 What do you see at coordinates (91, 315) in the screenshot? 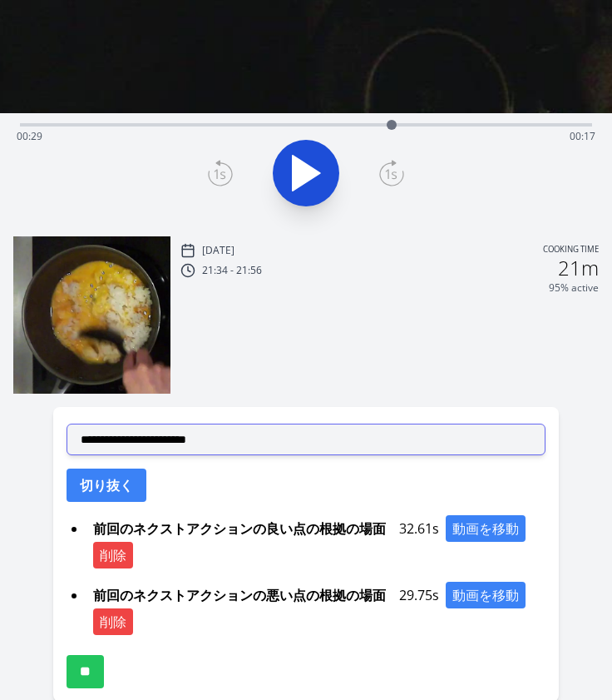
I see `img: 250828123542_thumb.jpeg` at bounding box center [91, 315].